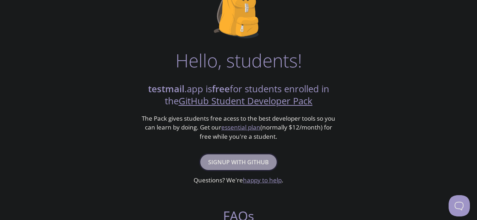  Describe the element at coordinates (238, 162) in the screenshot. I see `span: Signup with GitHub` at that location.